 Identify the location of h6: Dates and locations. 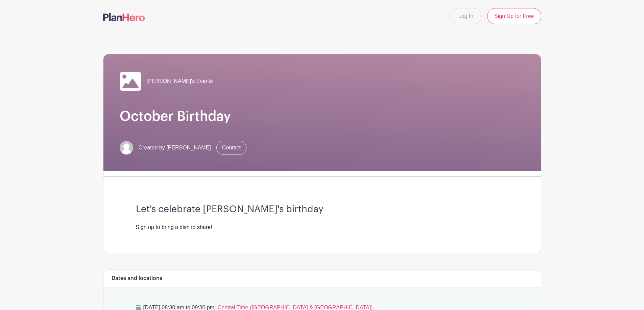
(137, 278).